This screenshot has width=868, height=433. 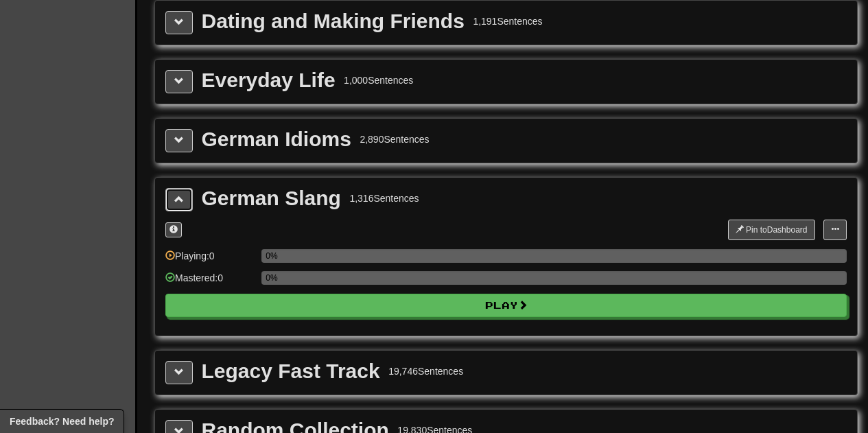 I want to click on button: Play, so click(x=506, y=305).